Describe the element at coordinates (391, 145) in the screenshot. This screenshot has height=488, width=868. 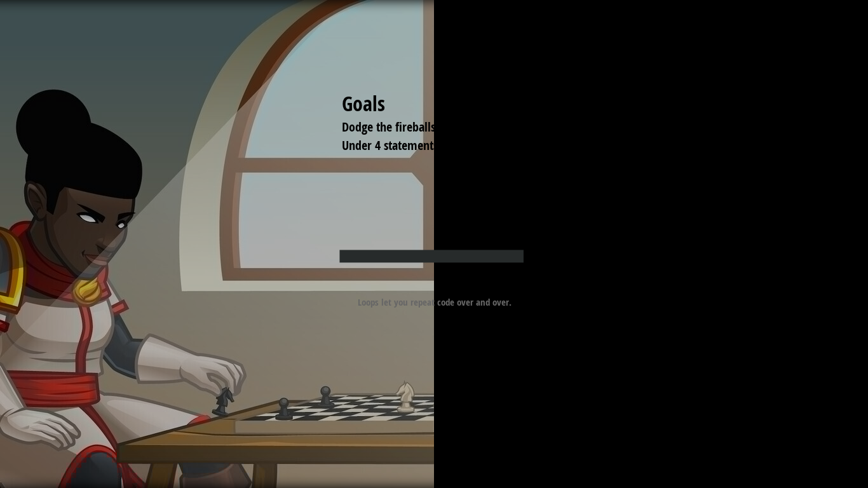
I see `span: Under 4 statements.` at that location.